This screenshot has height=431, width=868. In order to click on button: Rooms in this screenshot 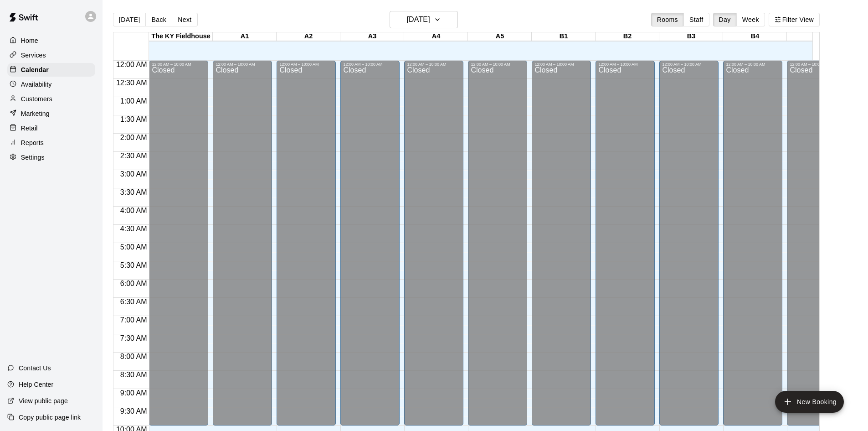, I will do `click(668, 20)`.